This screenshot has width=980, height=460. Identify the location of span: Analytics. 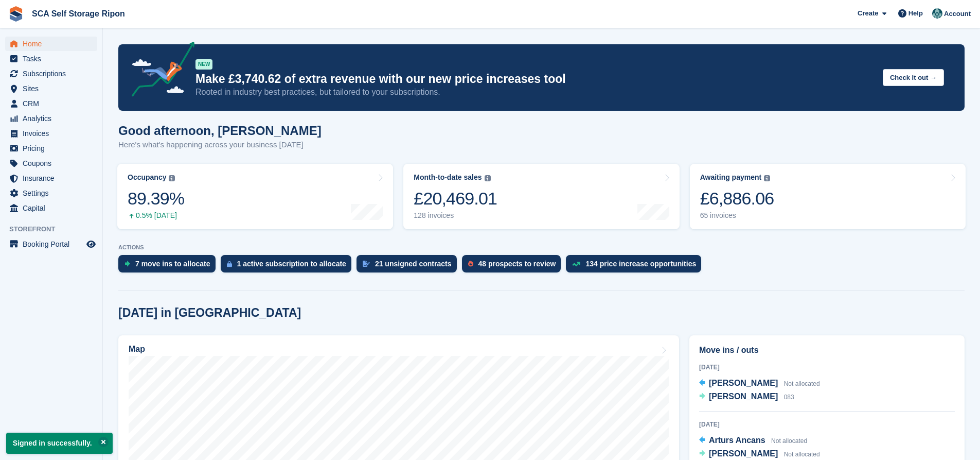
(53, 118).